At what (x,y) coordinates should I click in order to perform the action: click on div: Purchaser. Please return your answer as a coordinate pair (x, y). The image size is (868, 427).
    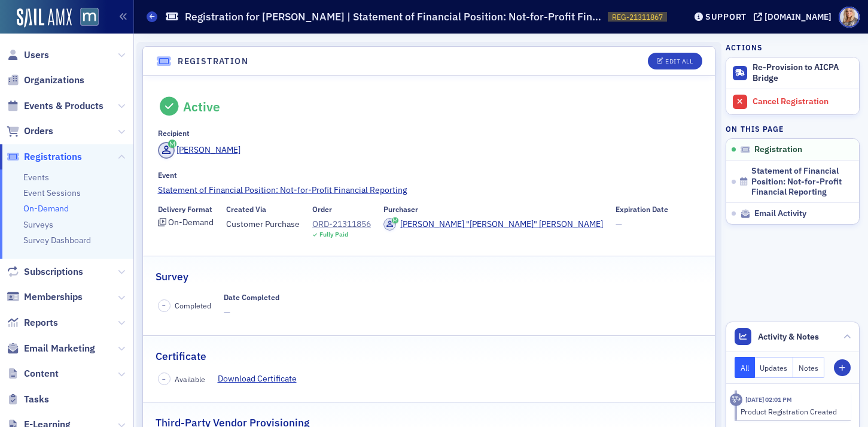
    Looking at the image, I should click on (401, 209).